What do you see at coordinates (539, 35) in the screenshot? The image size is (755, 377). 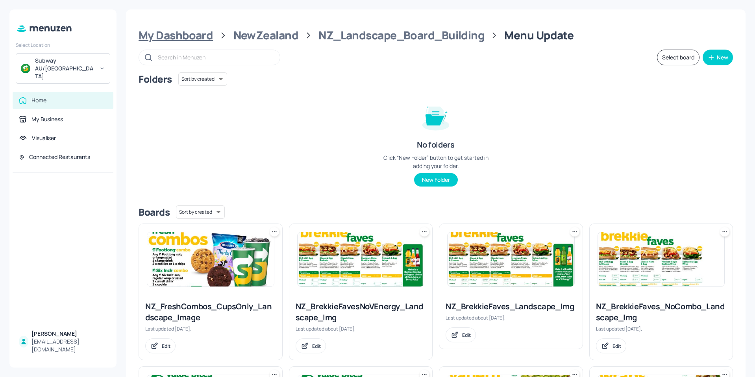 I see `div: Menu Update` at bounding box center [539, 35].